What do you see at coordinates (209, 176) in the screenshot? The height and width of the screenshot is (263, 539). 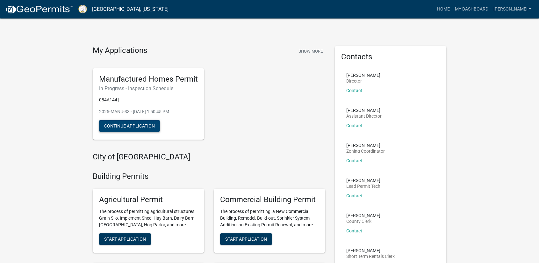 I see `h4: Building Permits` at bounding box center [209, 176].